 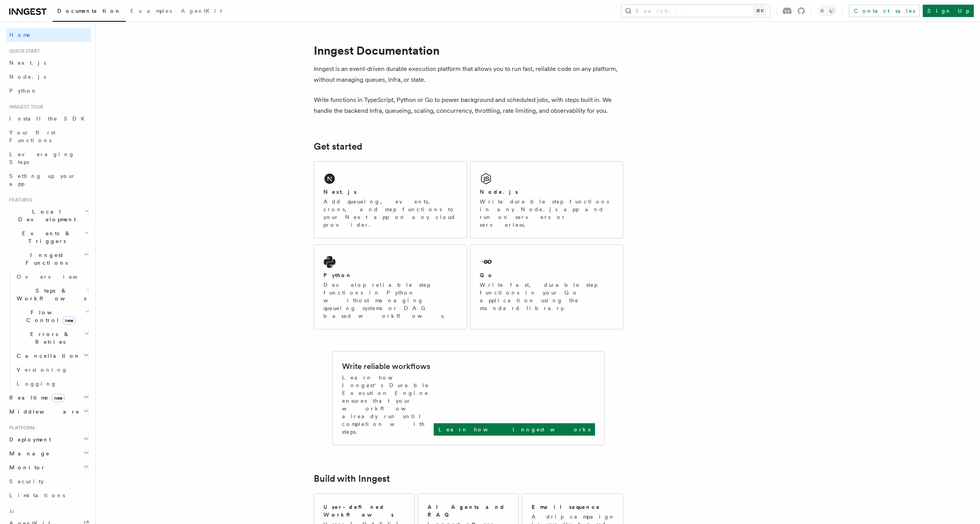 What do you see at coordinates (43, 412) in the screenshot?
I see `span: Middleware` at bounding box center [43, 412].